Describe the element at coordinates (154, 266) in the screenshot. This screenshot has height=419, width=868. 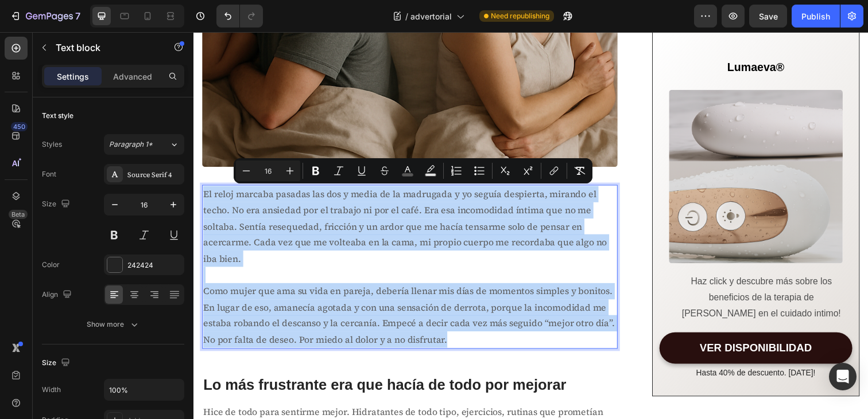
I see `div: 242424` at that location.